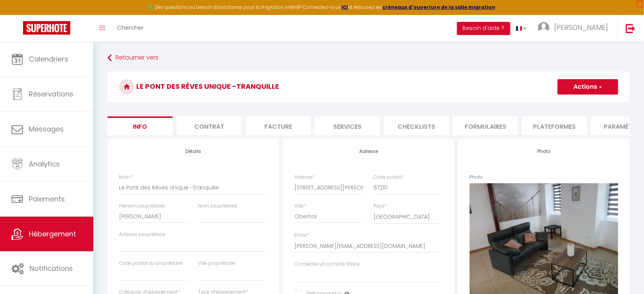  Describe the element at coordinates (51, 94) in the screenshot. I see `span: Réservations` at that location.